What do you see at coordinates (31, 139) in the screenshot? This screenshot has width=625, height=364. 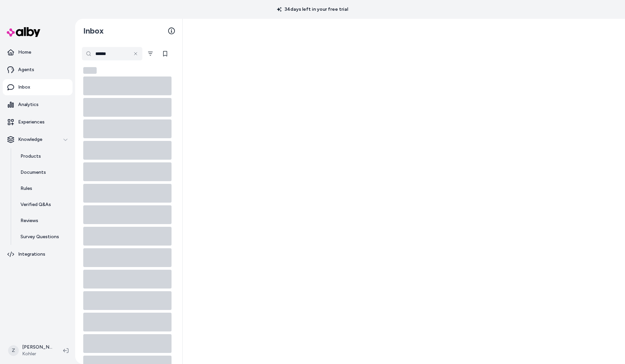 I see `p: Knowledge` at bounding box center [31, 139].